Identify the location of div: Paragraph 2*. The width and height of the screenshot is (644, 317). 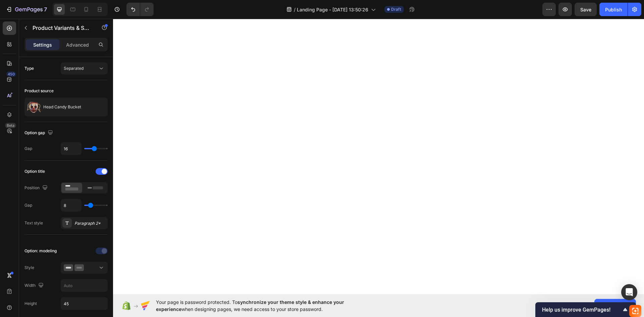
(90, 224).